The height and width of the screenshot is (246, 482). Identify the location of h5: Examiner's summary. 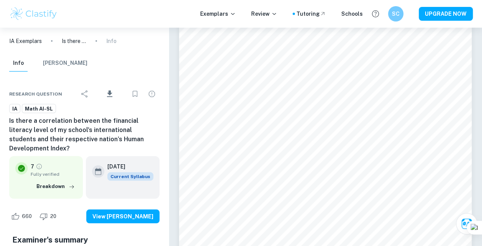
(84, 240).